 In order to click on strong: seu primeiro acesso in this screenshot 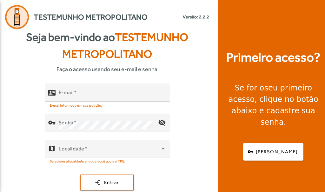, I will do `click(270, 94)`.